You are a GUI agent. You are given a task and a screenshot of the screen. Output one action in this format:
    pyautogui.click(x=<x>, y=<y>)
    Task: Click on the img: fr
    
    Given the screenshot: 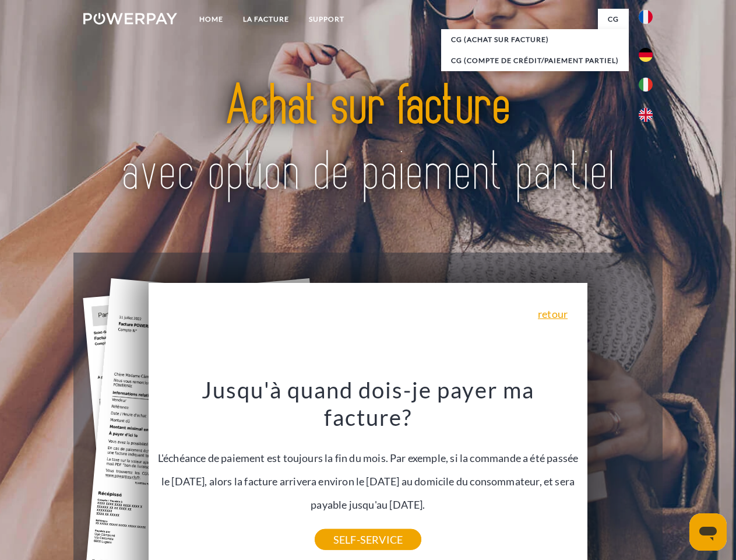 What is the action you would take?
    pyautogui.click(x=646, y=17)
    